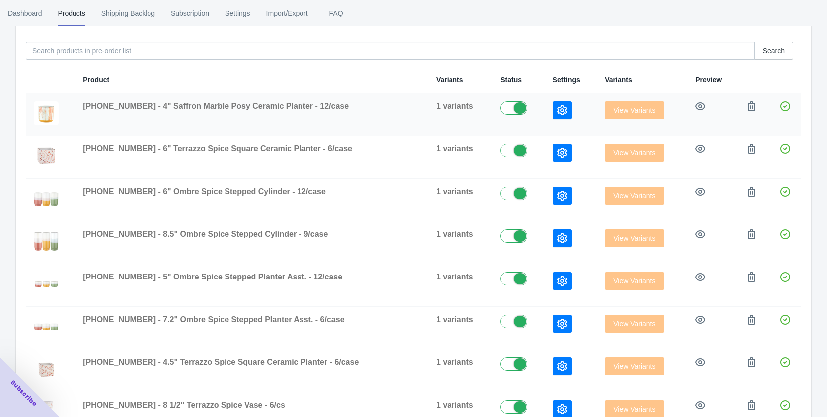 The height and width of the screenshot is (417, 827). I want to click on span: Subscription, so click(190, 13).